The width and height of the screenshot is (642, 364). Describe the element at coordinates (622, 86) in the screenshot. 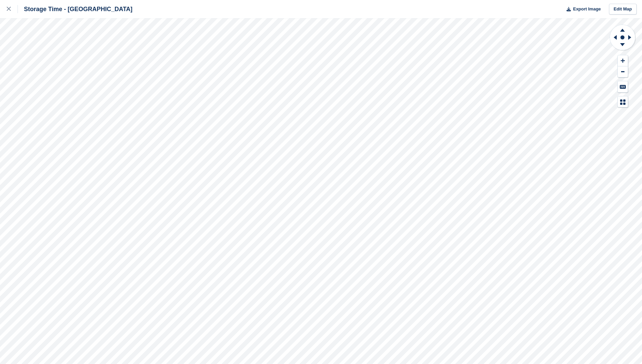

I see `button: Keyboard Shortcuts` at that location.